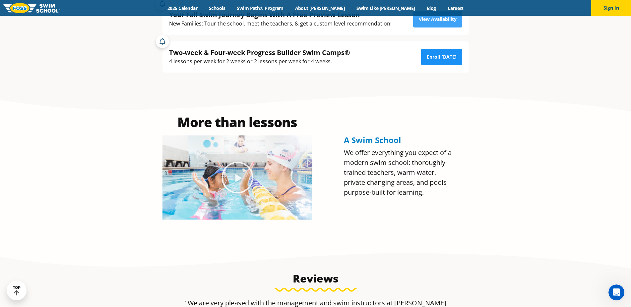 The width and height of the screenshot is (631, 307). I want to click on h3: Reviews, so click(316, 279).